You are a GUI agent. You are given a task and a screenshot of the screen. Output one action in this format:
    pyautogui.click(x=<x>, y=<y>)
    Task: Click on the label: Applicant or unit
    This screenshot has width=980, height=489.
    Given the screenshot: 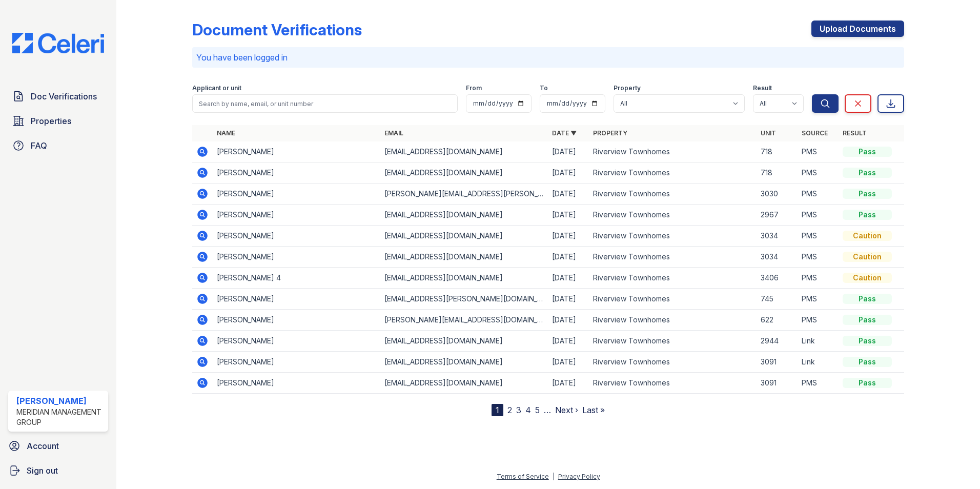 What is the action you would take?
    pyautogui.click(x=217, y=88)
    